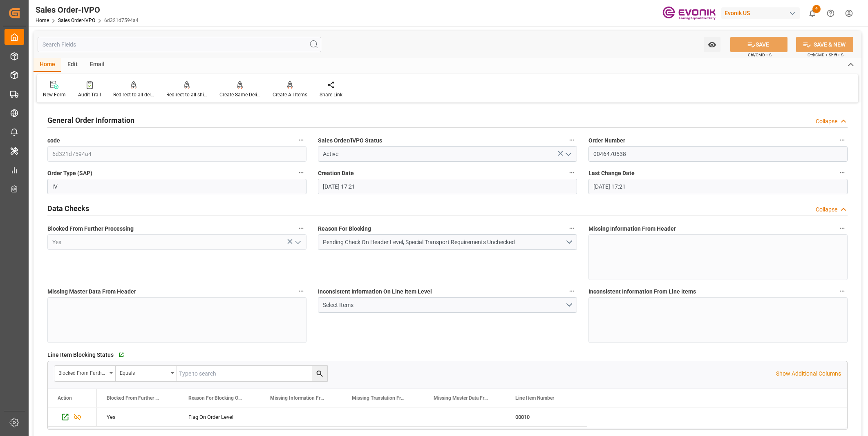 Image resolution: width=868 pixels, height=436 pixels. I want to click on button: search button, so click(320, 373).